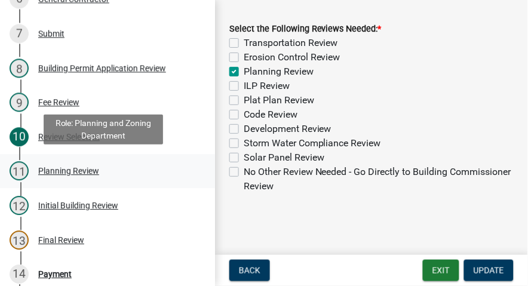 Image resolution: width=528 pixels, height=286 pixels. What do you see at coordinates (51, 33) in the screenshot?
I see `div: Submit` at bounding box center [51, 33].